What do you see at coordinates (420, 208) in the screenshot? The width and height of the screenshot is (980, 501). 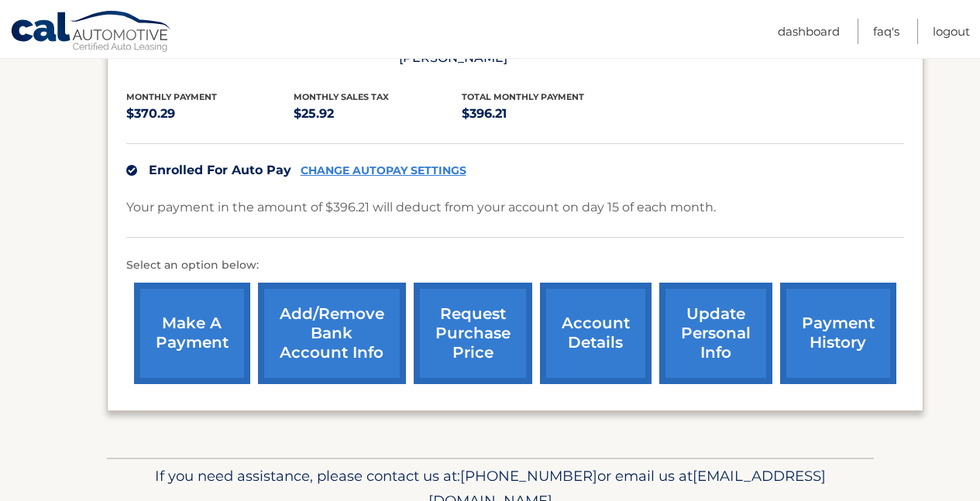 I see `p: Your payment in the amount of $396.21 will deduct from your account on day 15 of each month.` at bounding box center [420, 208].